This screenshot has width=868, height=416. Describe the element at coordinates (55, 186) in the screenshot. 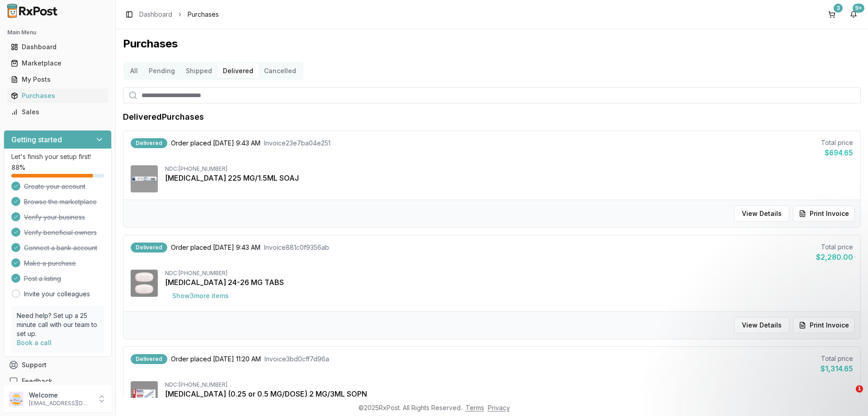

I see `span: Create your account` at that location.